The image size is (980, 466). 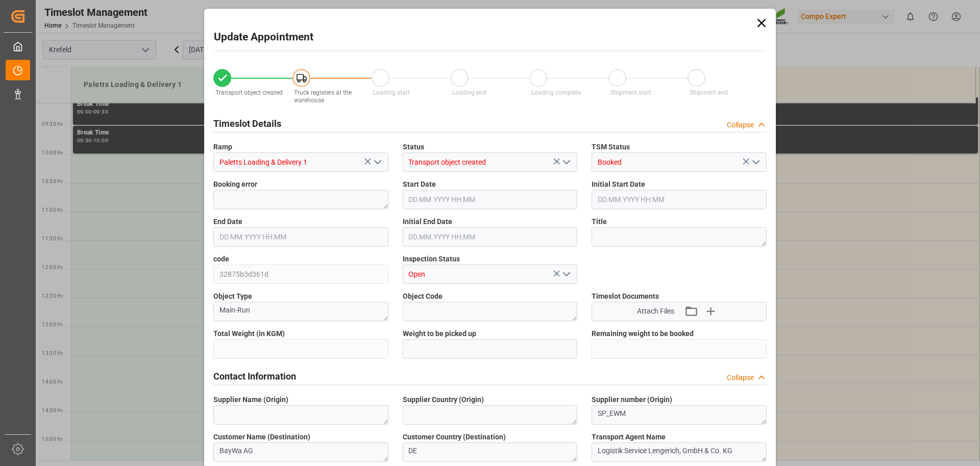 I want to click on h2: Contact Information, so click(x=255, y=376).